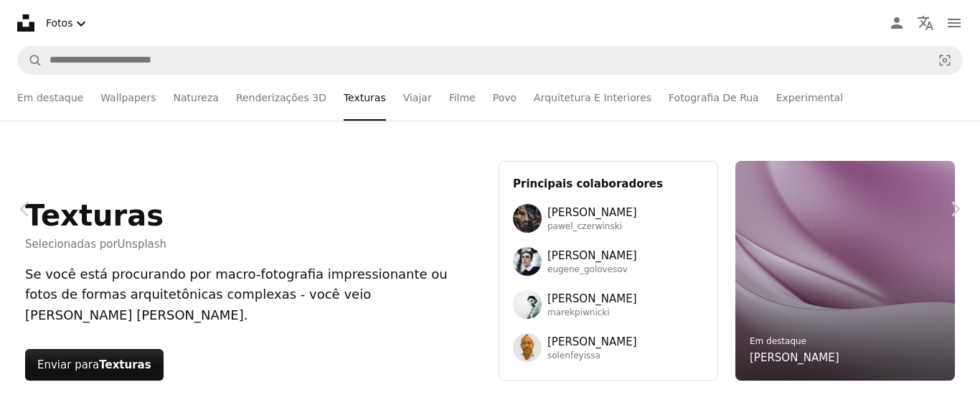 This screenshot has width=980, height=418. What do you see at coordinates (609, 184) in the screenshot?
I see `h3: Principais colaboradores` at bounding box center [609, 184].